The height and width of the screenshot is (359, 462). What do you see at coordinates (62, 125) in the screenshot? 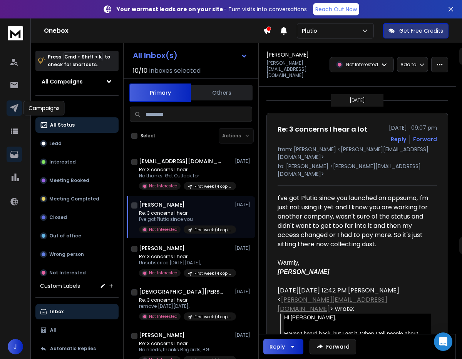
I see `p: All Status` at bounding box center [62, 125].